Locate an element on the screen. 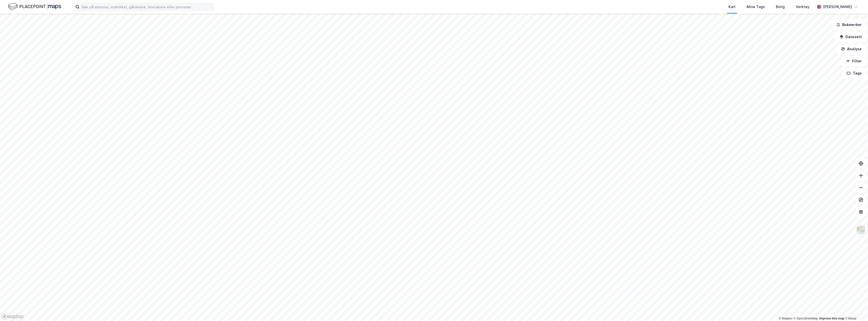 The width and height of the screenshot is (868, 321). div: Mine Tags is located at coordinates (756, 7).